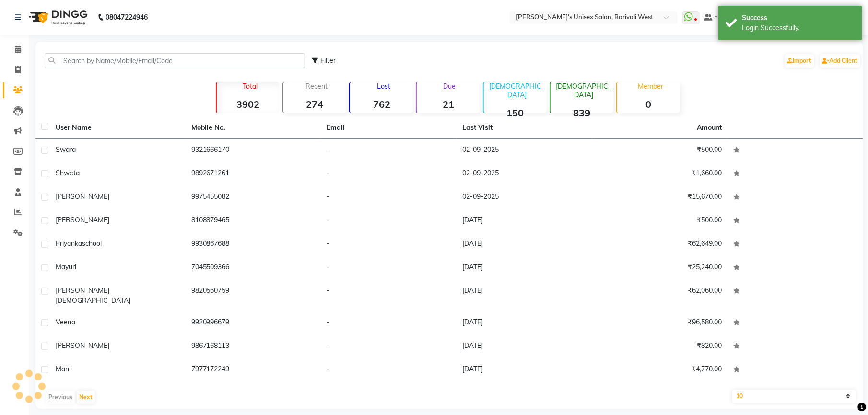 The height and width of the screenshot is (415, 868). I want to click on td: 9920996679, so click(253, 323).